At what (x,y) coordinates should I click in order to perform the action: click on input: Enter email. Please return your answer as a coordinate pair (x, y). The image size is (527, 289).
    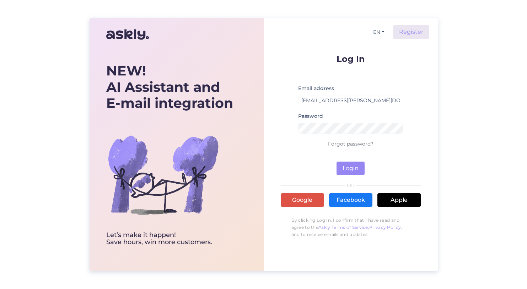
    Looking at the image, I should click on (351, 100).